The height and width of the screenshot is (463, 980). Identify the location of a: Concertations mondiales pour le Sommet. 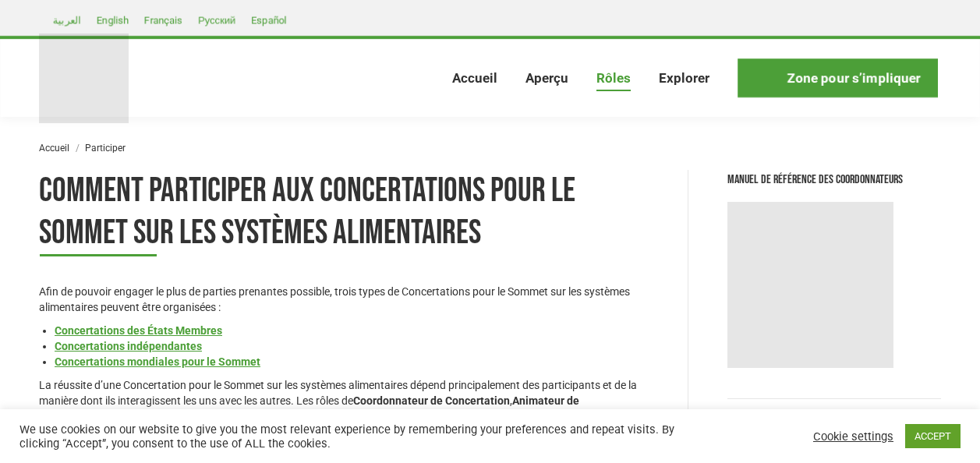
(158, 361).